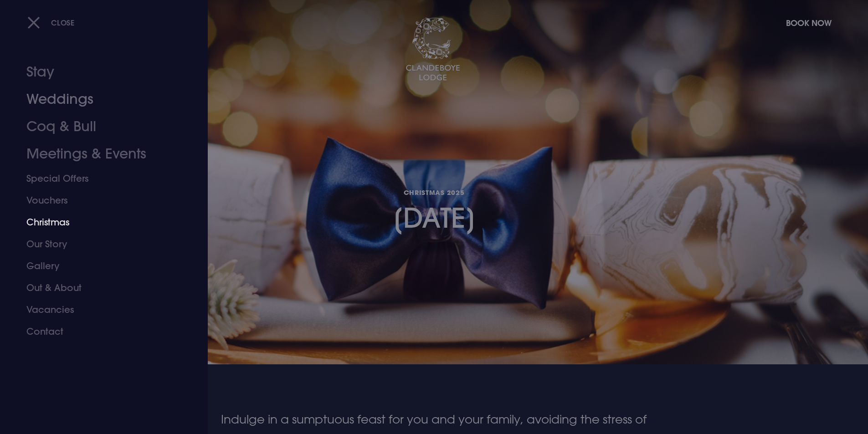 The image size is (868, 434). What do you see at coordinates (99, 126) in the screenshot?
I see `a: Coq & Bull` at bounding box center [99, 126].